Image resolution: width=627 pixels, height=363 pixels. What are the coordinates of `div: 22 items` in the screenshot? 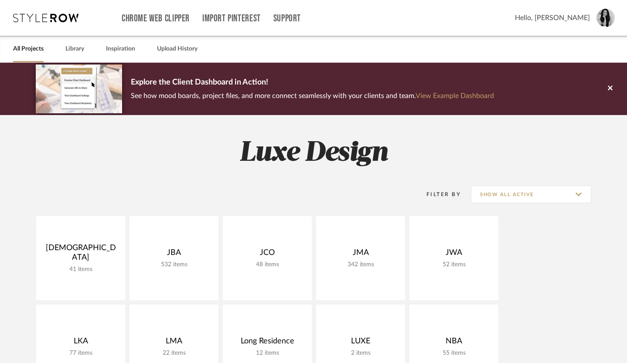 It's located at (174, 353).